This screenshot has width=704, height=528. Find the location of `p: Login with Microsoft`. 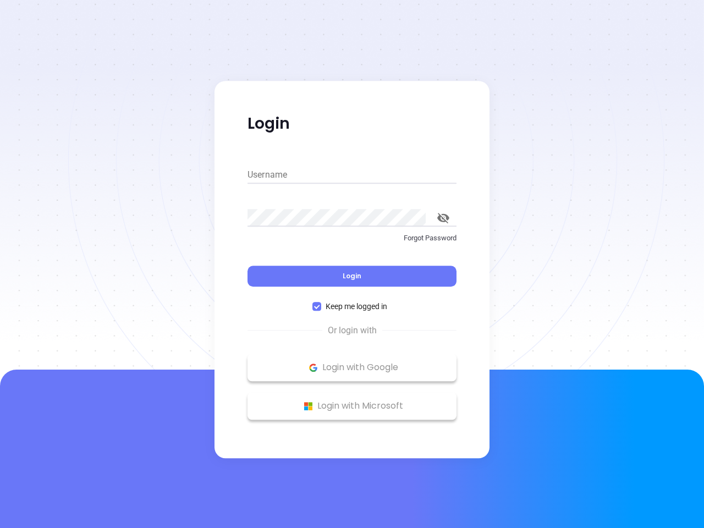

p: Login with Microsoft is located at coordinates (352, 406).